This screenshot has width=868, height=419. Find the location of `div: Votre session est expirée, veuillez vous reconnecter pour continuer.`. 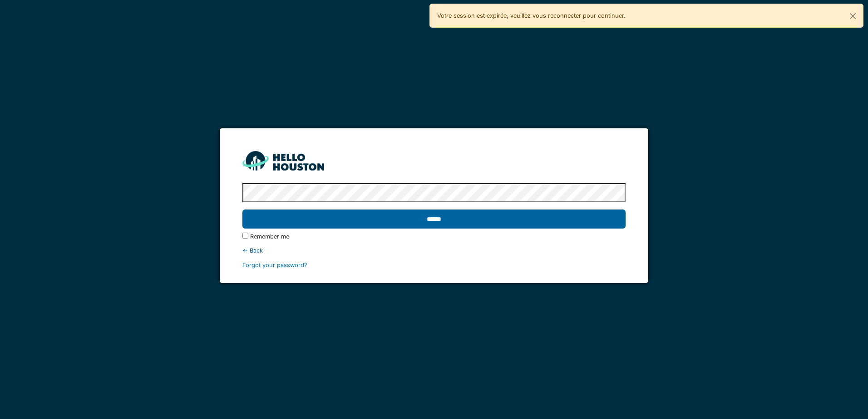

div: Votre session est expirée, veuillez vous reconnecter pour continuer. is located at coordinates (646, 16).